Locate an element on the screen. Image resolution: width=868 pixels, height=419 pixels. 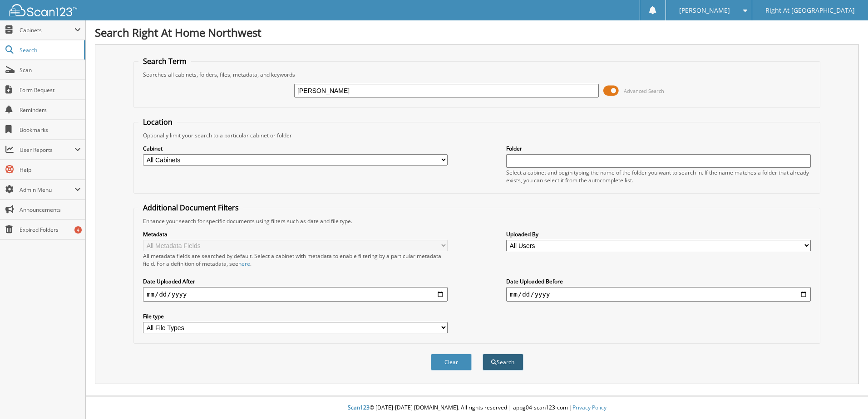
legend: Additional Document Filters is located at coordinates (190, 208).